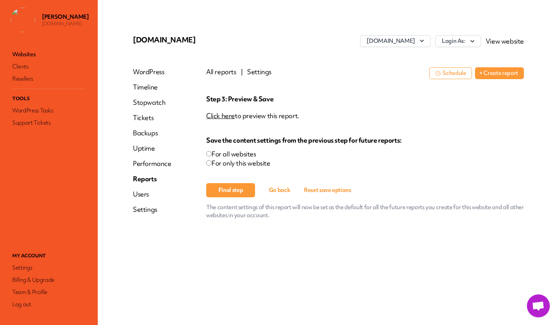 The width and height of the screenshot is (559, 325). What do you see at coordinates (365, 154) in the screenshot?
I see `label: For all websites` at bounding box center [365, 154].